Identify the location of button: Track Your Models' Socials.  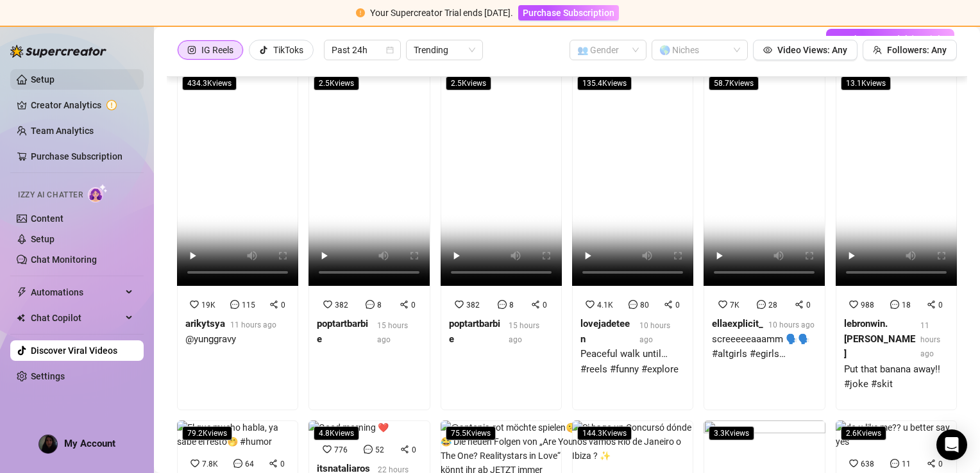
(890, 39).